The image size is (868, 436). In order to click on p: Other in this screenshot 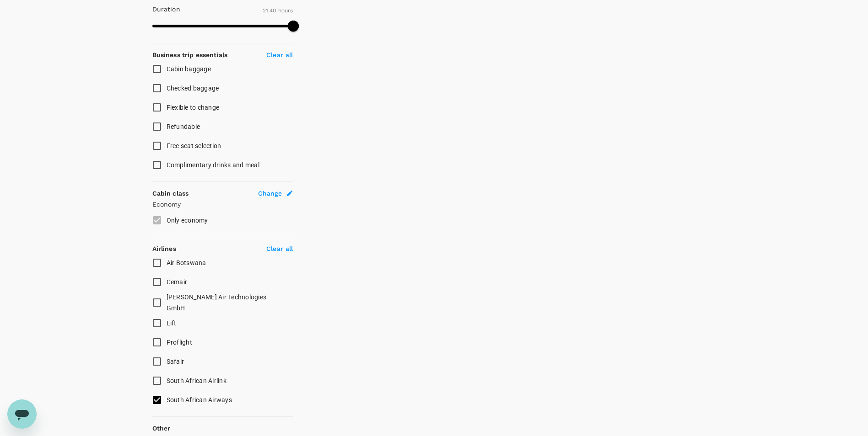, I will do `click(161, 429)`.